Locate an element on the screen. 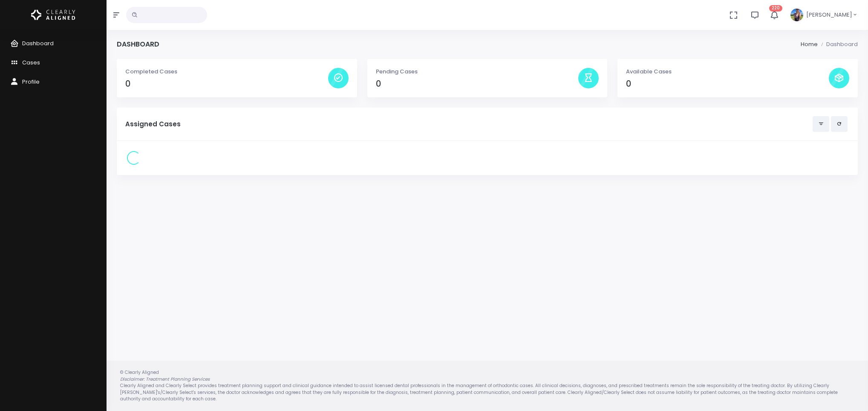 The image size is (868, 411). img: Header Avatar is located at coordinates (797, 15).